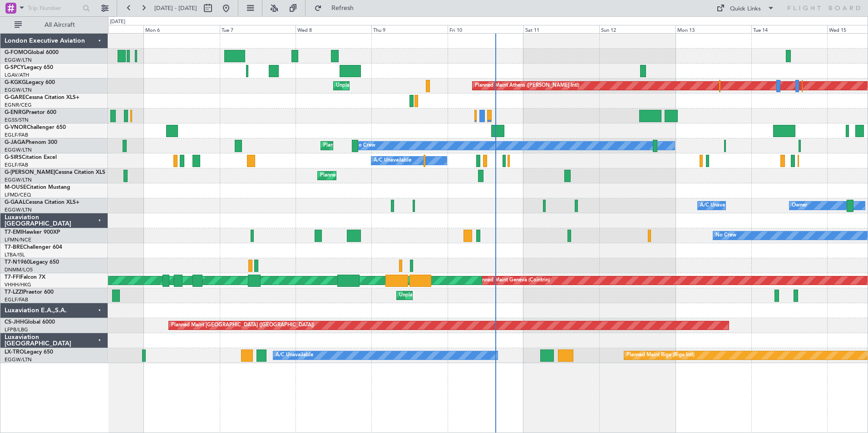  Describe the element at coordinates (30, 157) in the screenshot. I see `a: G-SIRSCitation Excel` at that location.